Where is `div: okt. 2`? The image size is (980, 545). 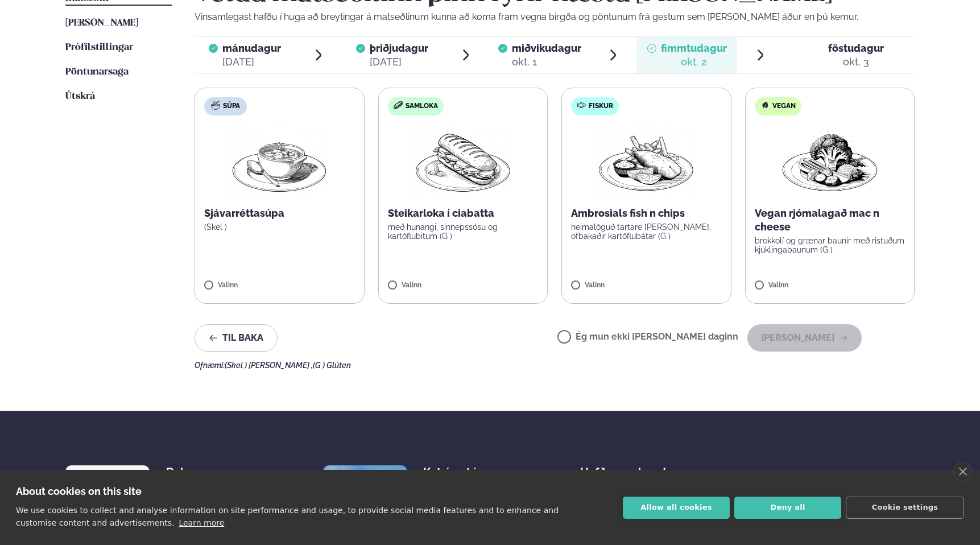 div: okt. 2 is located at coordinates (694, 62).